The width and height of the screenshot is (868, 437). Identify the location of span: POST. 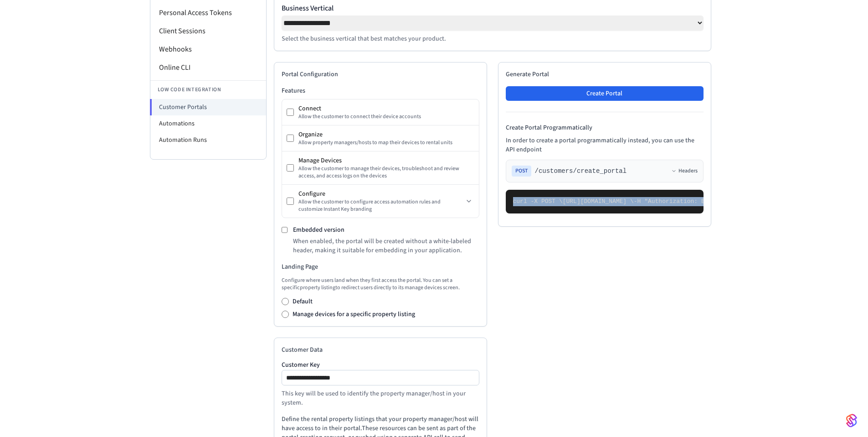
(521, 171).